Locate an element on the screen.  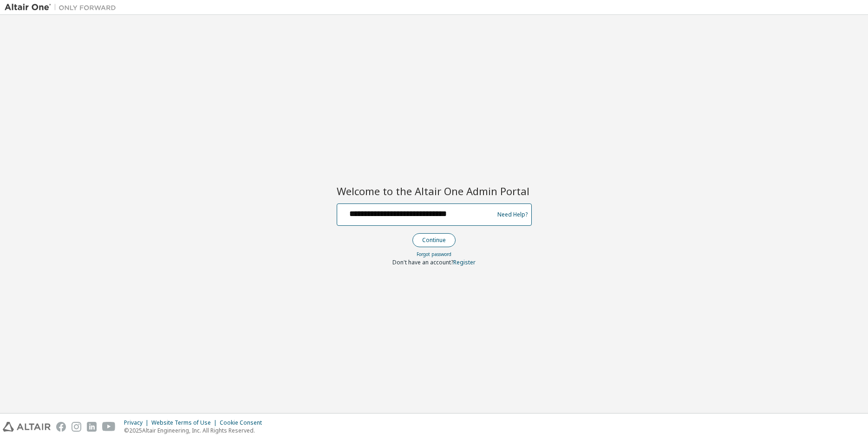
p: © 2025 Altair Engineering, Inc. All Rights Reserved. is located at coordinates (195, 430).